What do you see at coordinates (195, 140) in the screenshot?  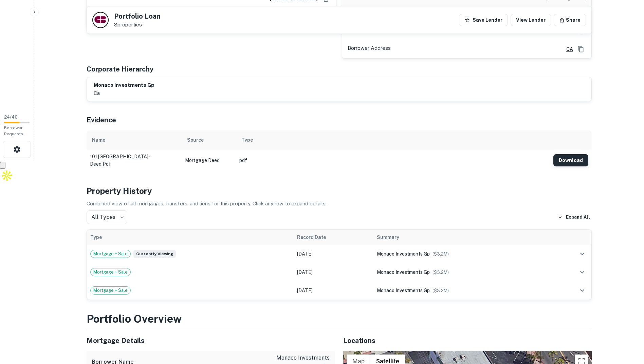 I see `div: Source` at bounding box center [195, 140].